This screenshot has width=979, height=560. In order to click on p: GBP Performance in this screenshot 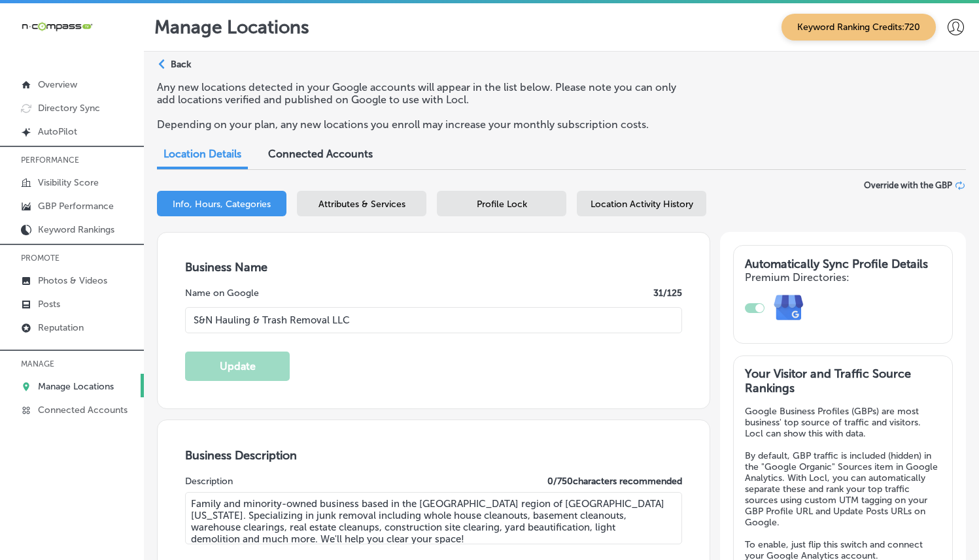, I will do `click(76, 206)`.